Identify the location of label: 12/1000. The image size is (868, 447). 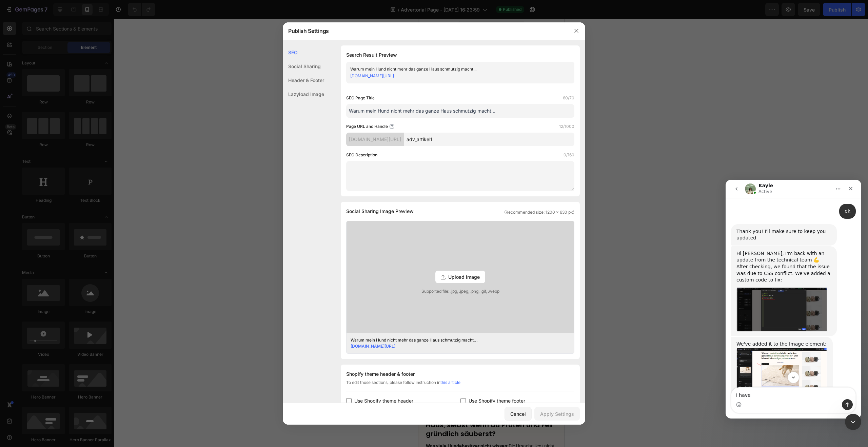
(567, 126).